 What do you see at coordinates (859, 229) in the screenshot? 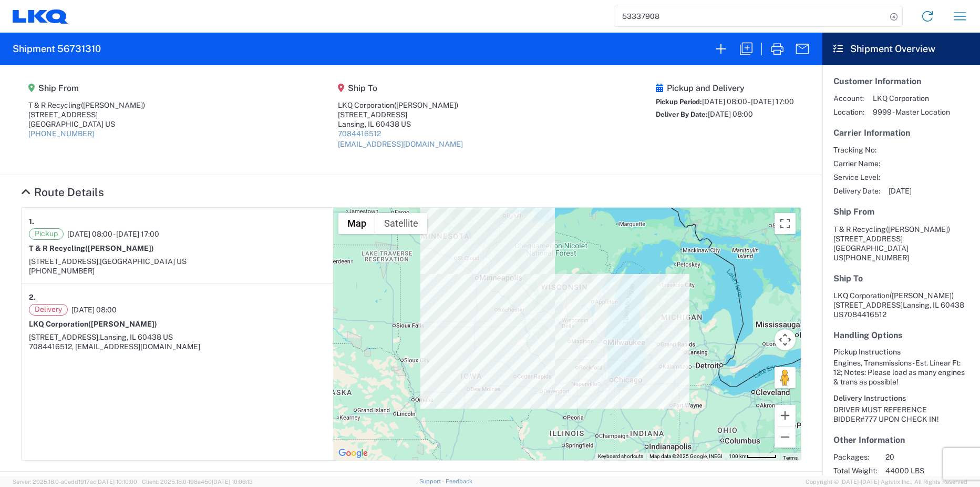
I see `span: T & R Recycling` at bounding box center [859, 229].